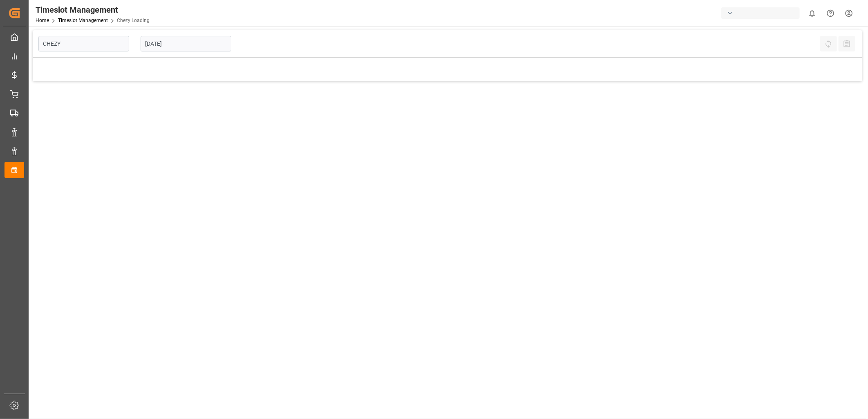 Image resolution: width=868 pixels, height=419 pixels. What do you see at coordinates (812, 13) in the screenshot?
I see `button: show 0 new notifications` at bounding box center [812, 13].